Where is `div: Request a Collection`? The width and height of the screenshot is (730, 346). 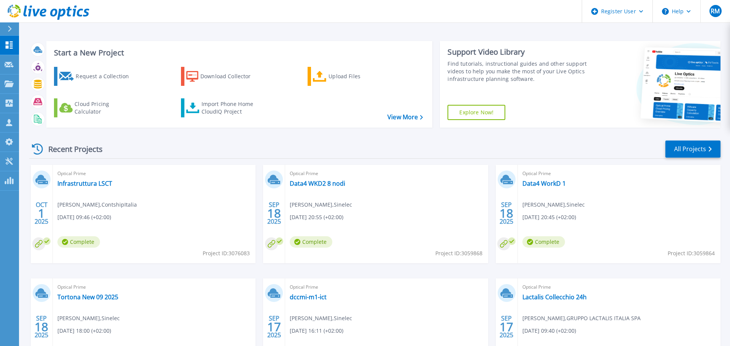 div: Request a Collection is located at coordinates (106, 76).